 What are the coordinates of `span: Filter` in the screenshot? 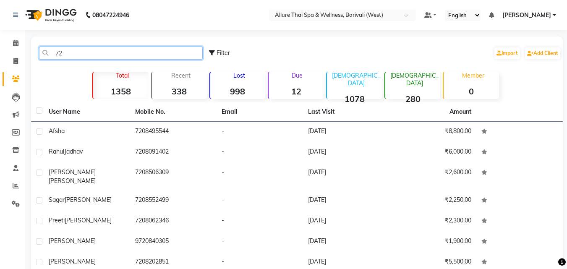 It's located at (223, 53).